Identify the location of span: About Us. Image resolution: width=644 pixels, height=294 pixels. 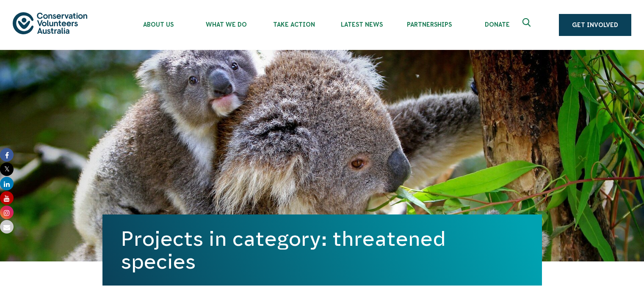
(158, 25).